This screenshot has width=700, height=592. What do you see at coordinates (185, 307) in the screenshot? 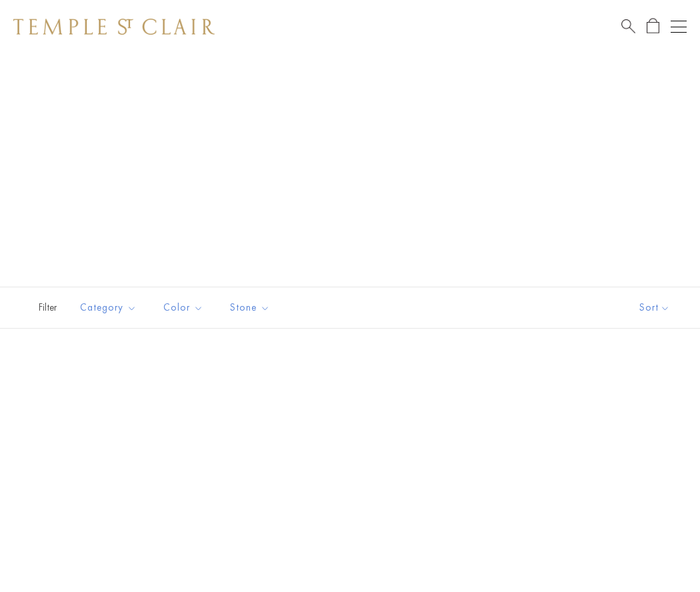
I see `span: Color` at bounding box center [185, 307].